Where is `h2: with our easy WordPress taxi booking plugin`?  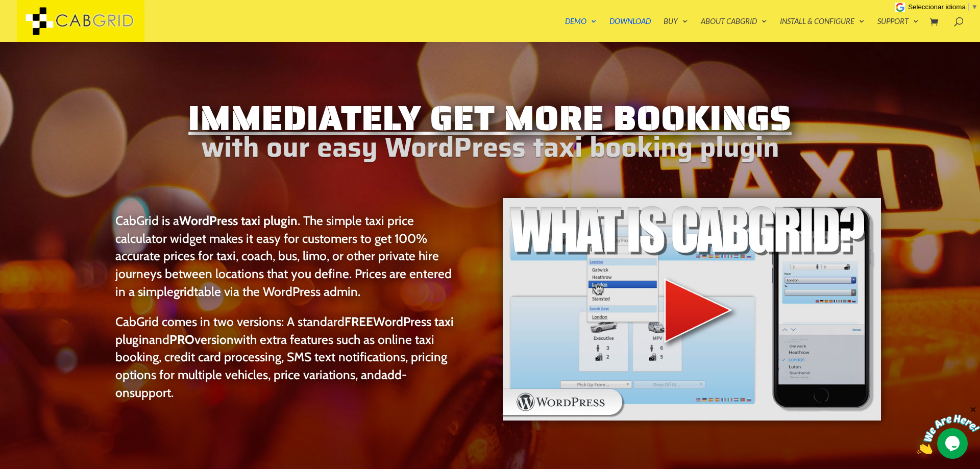
h2: with our easy WordPress taxi booking plugin is located at coordinates (490, 150).